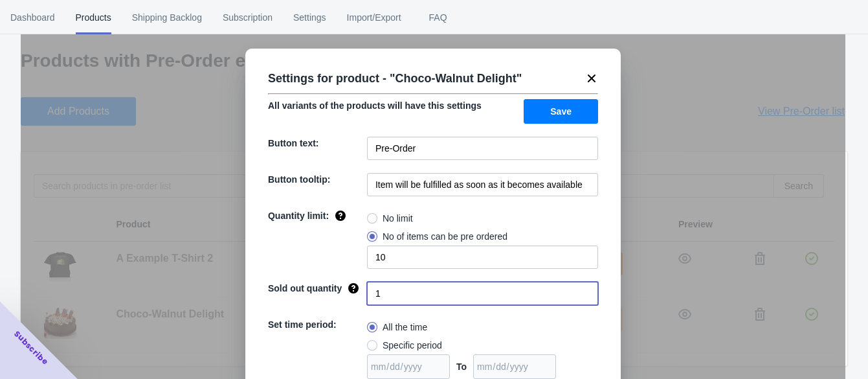  Describe the element at coordinates (395, 78) in the screenshot. I see `p: Settings for product - " Choco-Walnut Delight "` at that location.